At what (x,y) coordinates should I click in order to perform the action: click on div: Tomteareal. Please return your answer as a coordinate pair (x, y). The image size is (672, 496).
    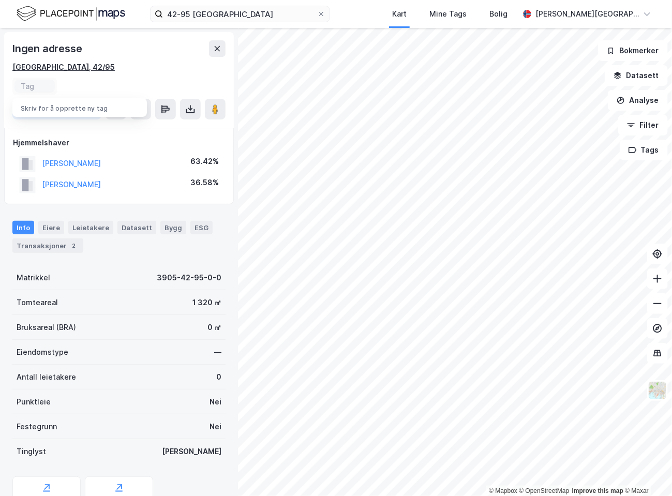
    Looking at the image, I should click on (37, 303).